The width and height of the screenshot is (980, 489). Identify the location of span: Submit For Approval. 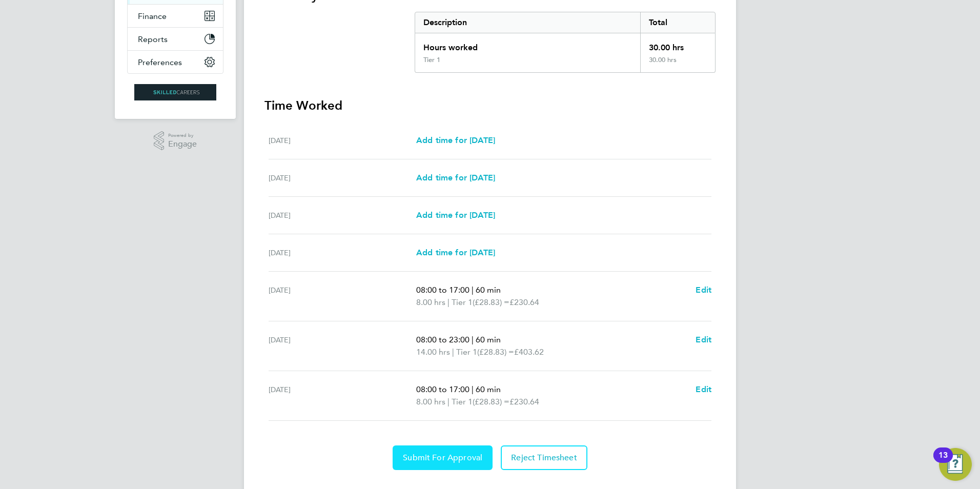
(443, 458).